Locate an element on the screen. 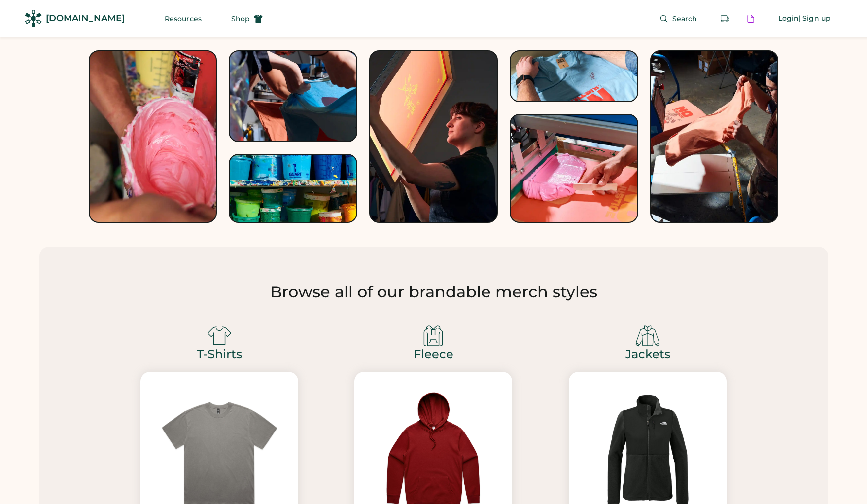 The height and width of the screenshot is (504, 867). span: Search is located at coordinates (685, 19).